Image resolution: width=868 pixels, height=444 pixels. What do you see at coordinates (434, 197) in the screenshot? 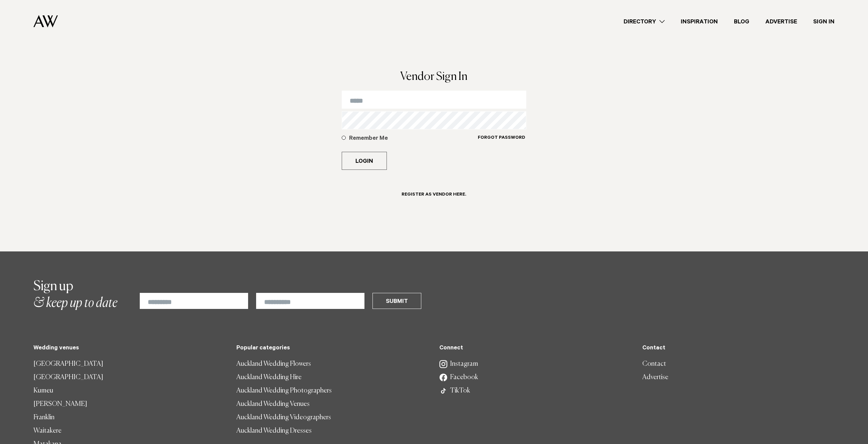
I see `a: Register as Vendor here.` at bounding box center [434, 197].